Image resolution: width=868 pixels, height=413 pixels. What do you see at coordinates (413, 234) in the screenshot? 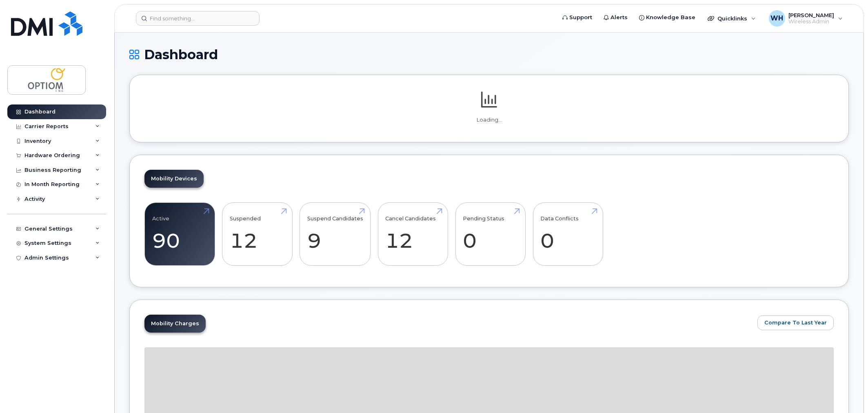
I see `a: Cancel Candidates 12` at bounding box center [413, 234].